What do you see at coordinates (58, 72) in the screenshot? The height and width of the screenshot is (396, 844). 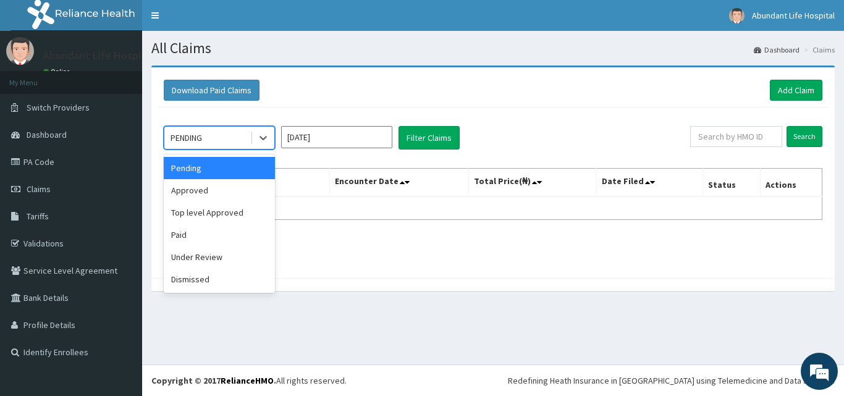 I see `a: Online` at bounding box center [58, 72].